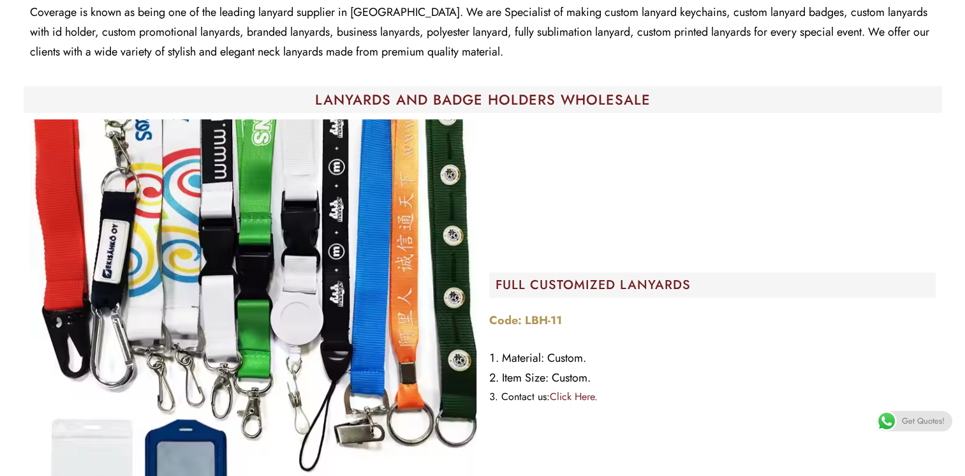 Image resolution: width=965 pixels, height=476 pixels. What do you see at coordinates (715, 285) in the screenshot?
I see `h2: FULL CUSTOMIZED LANYARDS` at bounding box center [715, 285].